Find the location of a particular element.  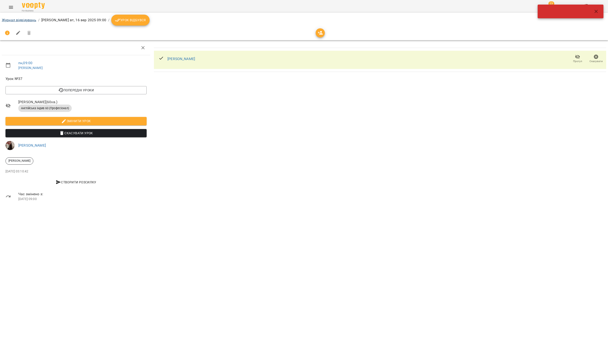

span: Урок відбувся is located at coordinates (130, 20).